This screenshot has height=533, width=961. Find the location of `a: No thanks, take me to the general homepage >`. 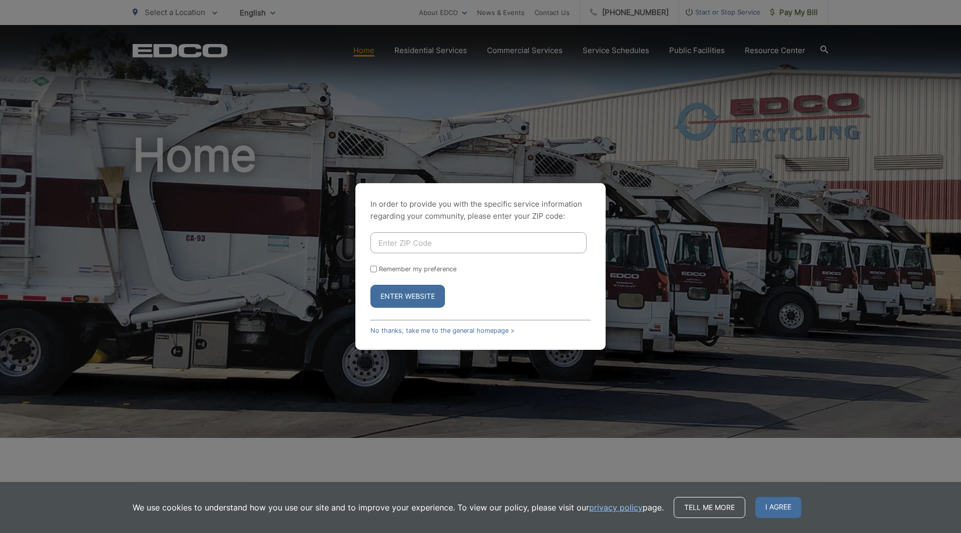

a: No thanks, take me to the general homepage > is located at coordinates (443, 330).